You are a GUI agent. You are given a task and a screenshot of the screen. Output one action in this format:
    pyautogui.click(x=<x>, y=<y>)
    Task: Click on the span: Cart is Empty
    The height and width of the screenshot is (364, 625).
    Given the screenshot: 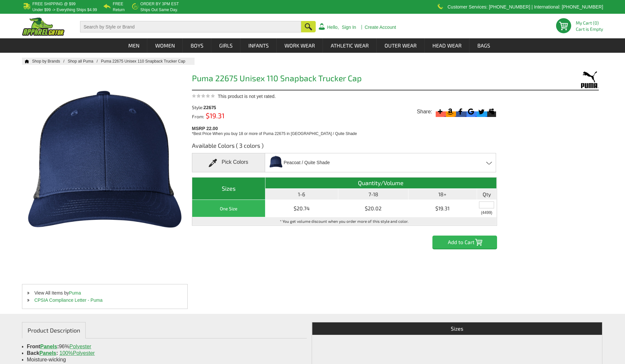 What is the action you would take?
    pyautogui.click(x=589, y=29)
    